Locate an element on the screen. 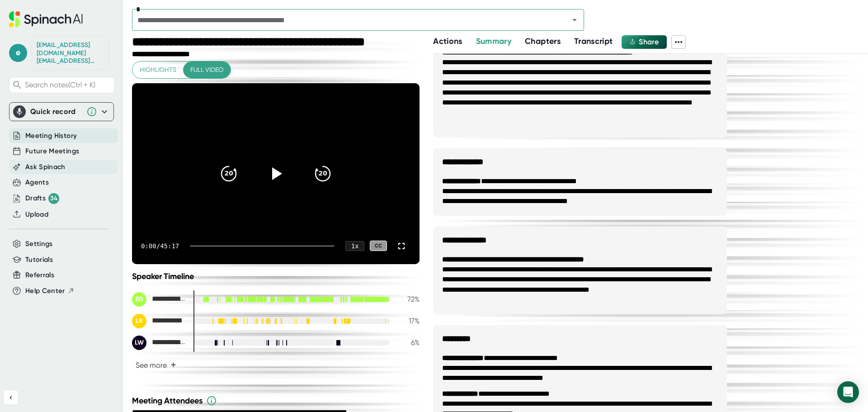 Image resolution: width=868 pixels, height=412 pixels. button: Highlights is located at coordinates (158, 70).